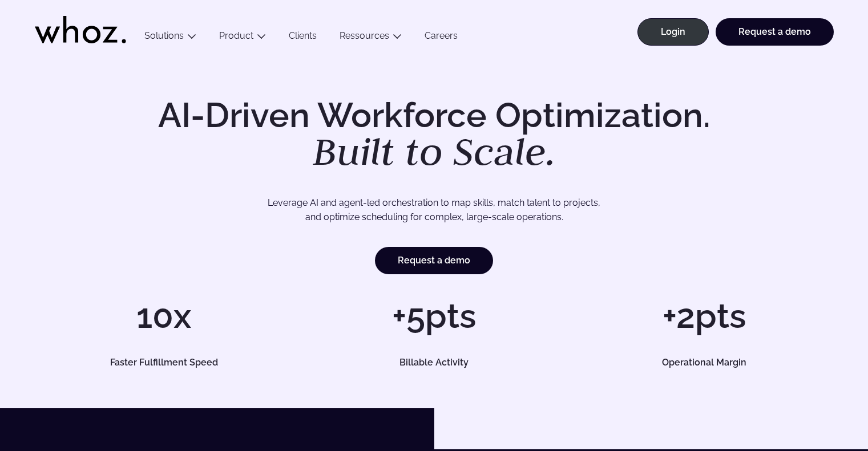  What do you see at coordinates (705, 363) in the screenshot?
I see `h5: Operational Margin` at bounding box center [705, 363].